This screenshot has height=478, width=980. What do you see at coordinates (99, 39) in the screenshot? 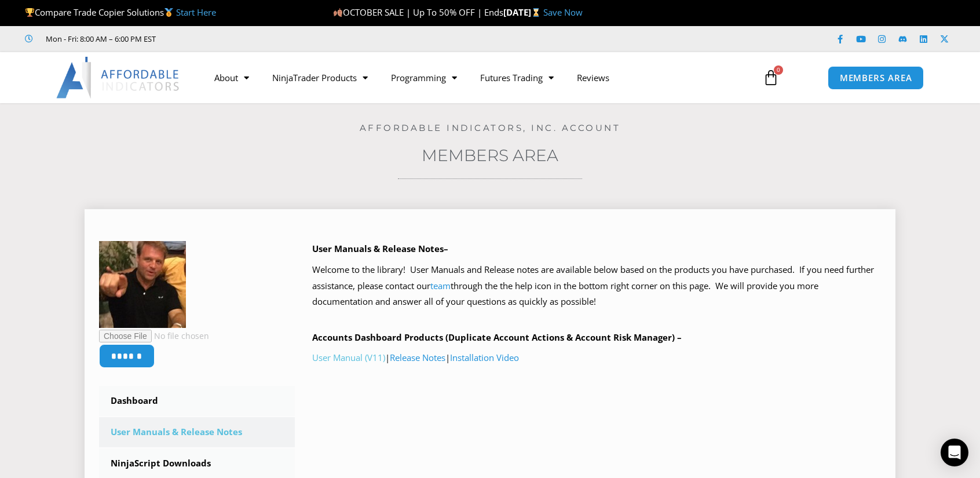
I see `span: Mon - Fri: 8:00 AM – 6:00 PM EST` at bounding box center [99, 39].